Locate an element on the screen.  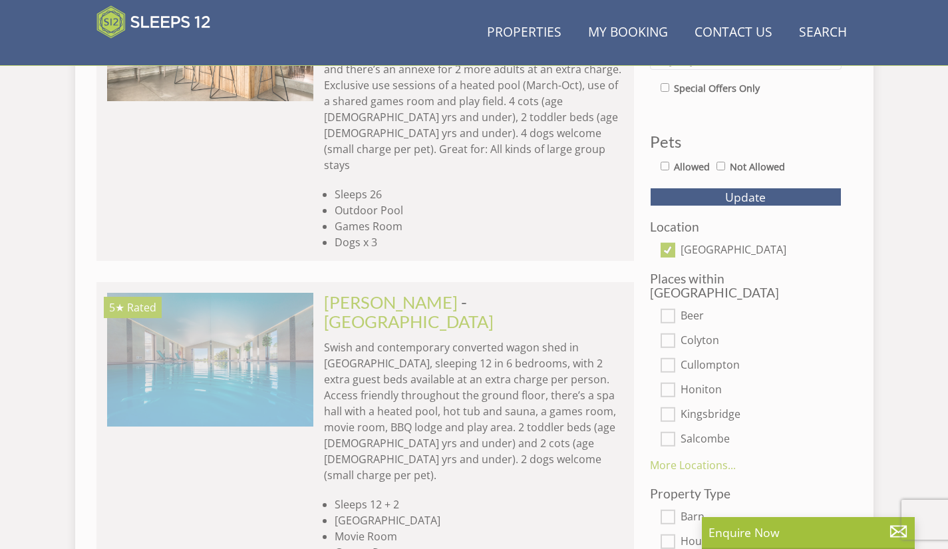
li: Sleeps 26 is located at coordinates (479, 194).